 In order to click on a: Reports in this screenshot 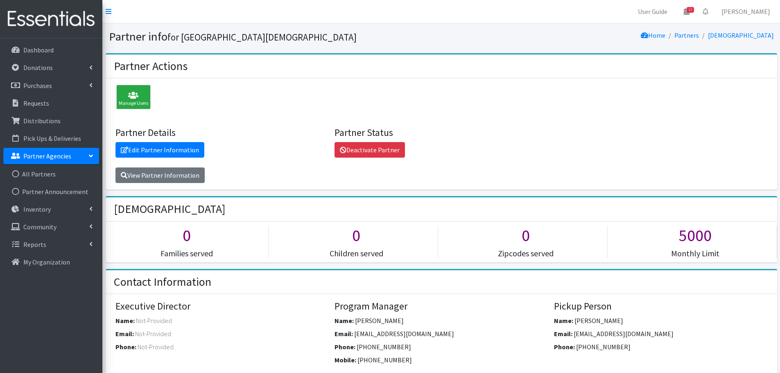, I will do `click(51, 244)`.